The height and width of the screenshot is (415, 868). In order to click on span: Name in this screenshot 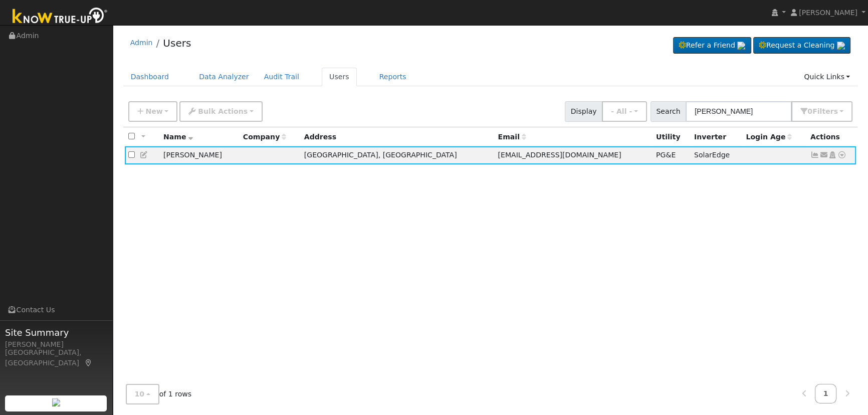, I will do `click(178, 137)`.